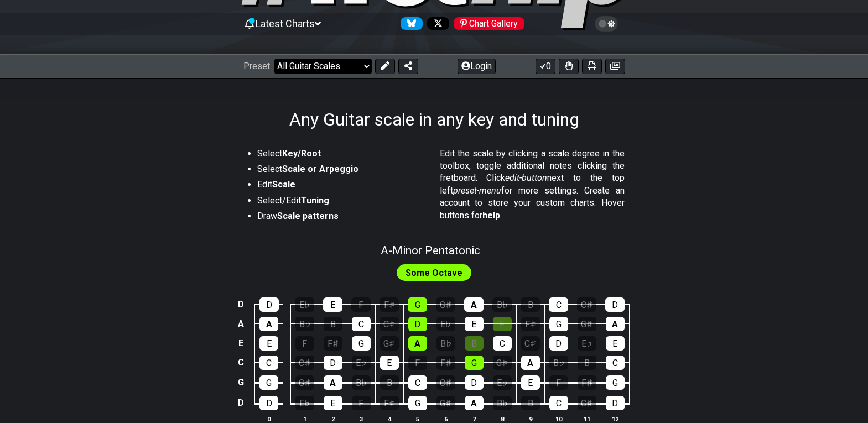 Image resolution: width=868 pixels, height=423 pixels. I want to click on td: A, so click(240, 324).